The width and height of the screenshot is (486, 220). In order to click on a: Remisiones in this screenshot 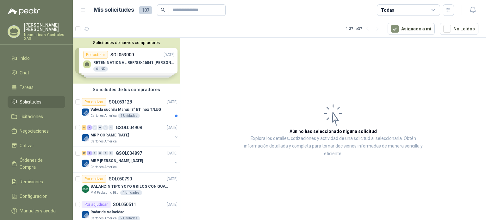, I will do `click(36, 182)`.